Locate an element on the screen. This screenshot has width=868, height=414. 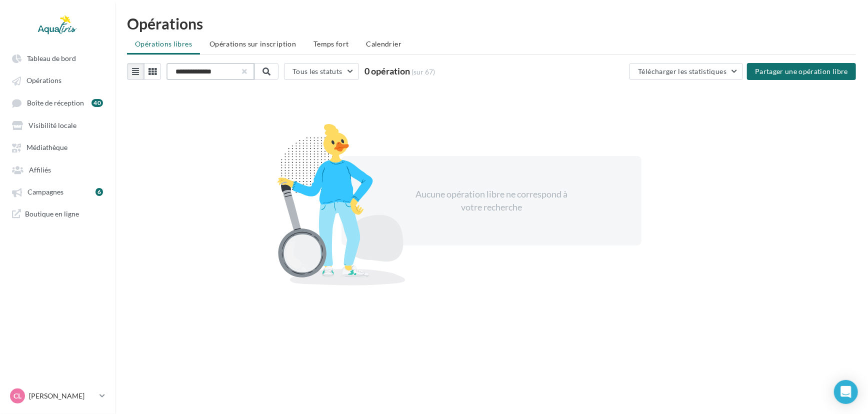
span: Visibilité locale is located at coordinates (53, 125).